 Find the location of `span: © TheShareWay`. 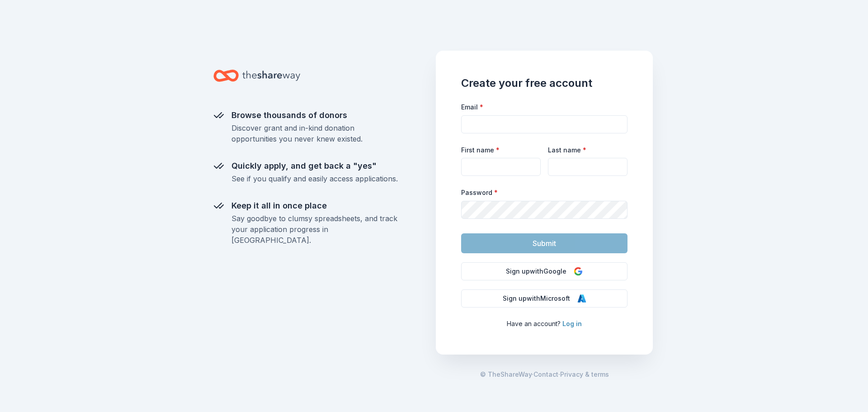

span: © TheShareWay is located at coordinates (506, 375).